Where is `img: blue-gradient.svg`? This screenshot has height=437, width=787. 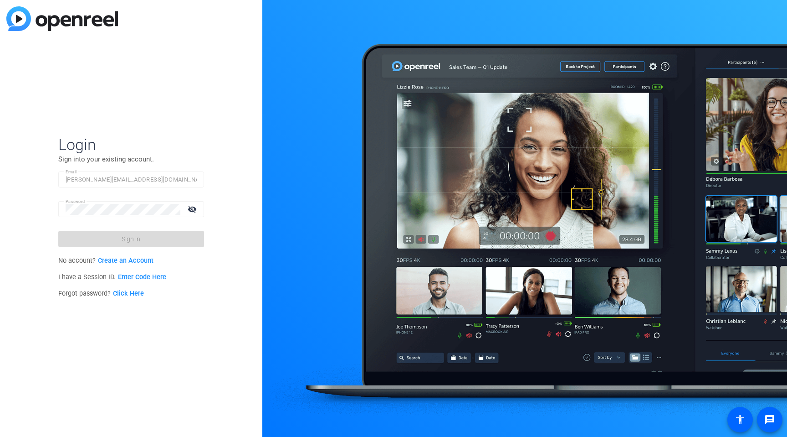 img: blue-gradient.svg is located at coordinates (62, 19).